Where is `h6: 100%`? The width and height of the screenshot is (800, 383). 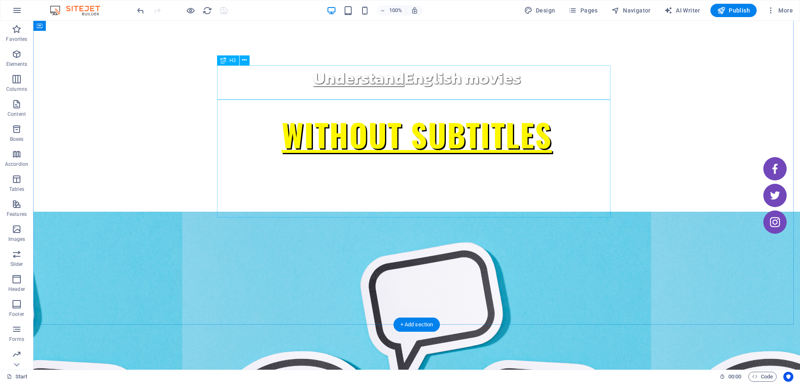
h6: 100% is located at coordinates (396, 10).